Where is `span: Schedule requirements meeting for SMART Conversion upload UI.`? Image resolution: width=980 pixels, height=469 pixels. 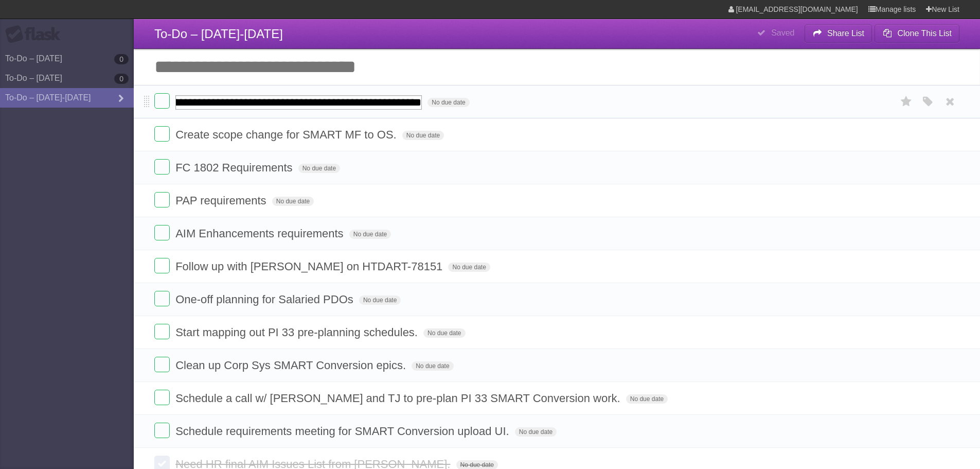
span: Schedule requirements meeting for SMART Conversion upload UI. is located at coordinates (344, 431).